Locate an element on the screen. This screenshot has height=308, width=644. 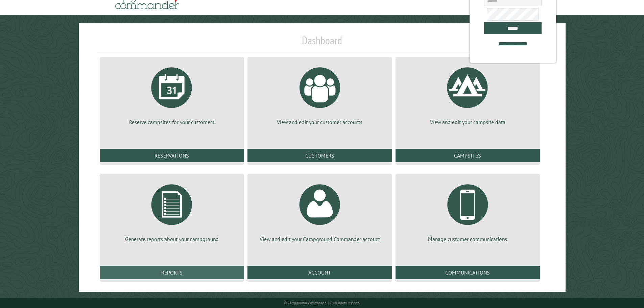
p: View and edit your Campground Commander account is located at coordinates (320, 239).